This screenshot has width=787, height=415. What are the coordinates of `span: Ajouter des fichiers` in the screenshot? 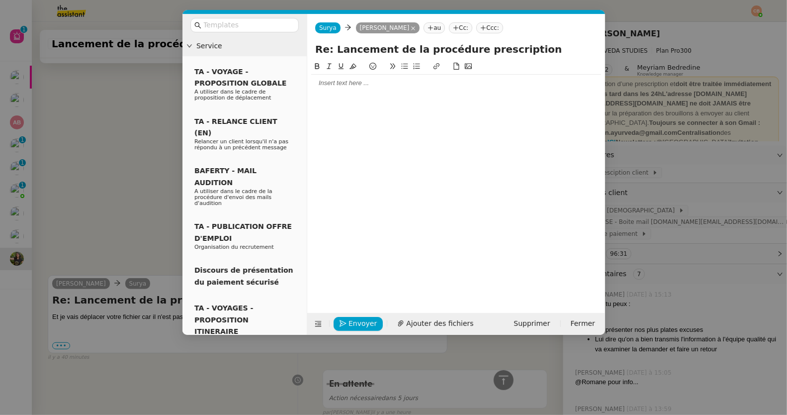 It's located at (440, 323).